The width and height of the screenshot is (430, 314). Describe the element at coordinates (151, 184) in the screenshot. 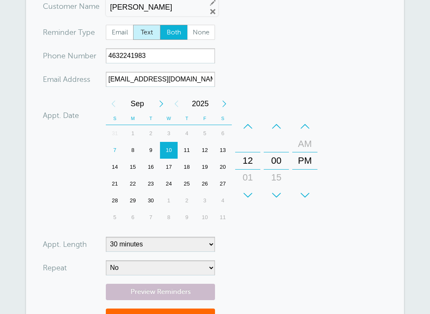

I see `div: Tuesday, September 23` at that location.